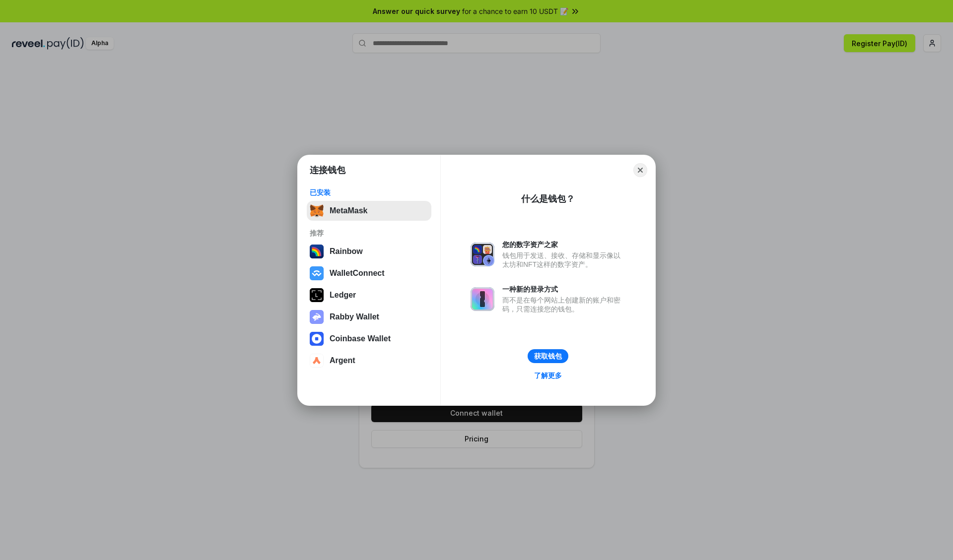  Describe the element at coordinates (328, 170) in the screenshot. I see `h1: 连接钱包` at that location.